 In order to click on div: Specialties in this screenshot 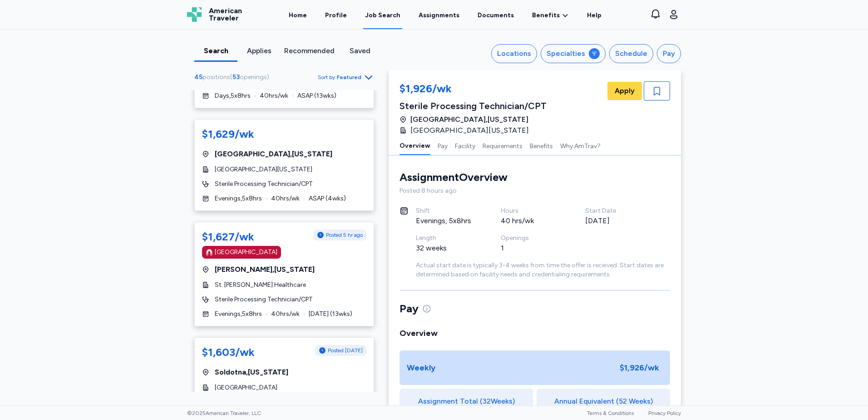, I will do `click(566, 54)`.